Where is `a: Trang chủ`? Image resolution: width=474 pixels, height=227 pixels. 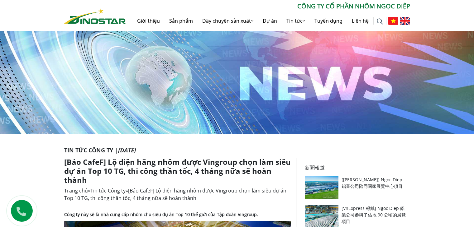
a: Trang chủ is located at coordinates (76, 191).